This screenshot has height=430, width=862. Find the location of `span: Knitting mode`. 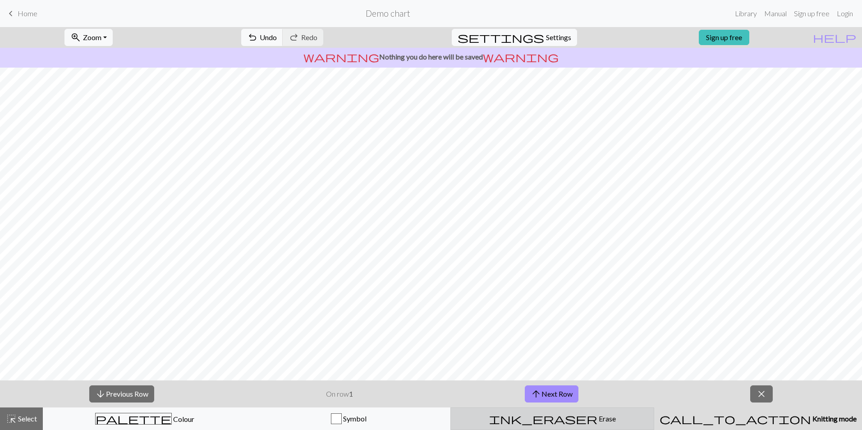

span: Knitting mode is located at coordinates (834, 418).